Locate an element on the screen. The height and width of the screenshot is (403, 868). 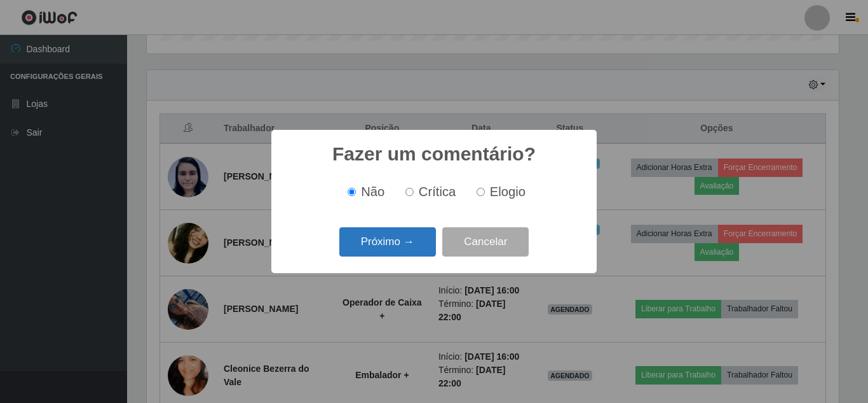
span: Não is located at coordinates (372, 192).